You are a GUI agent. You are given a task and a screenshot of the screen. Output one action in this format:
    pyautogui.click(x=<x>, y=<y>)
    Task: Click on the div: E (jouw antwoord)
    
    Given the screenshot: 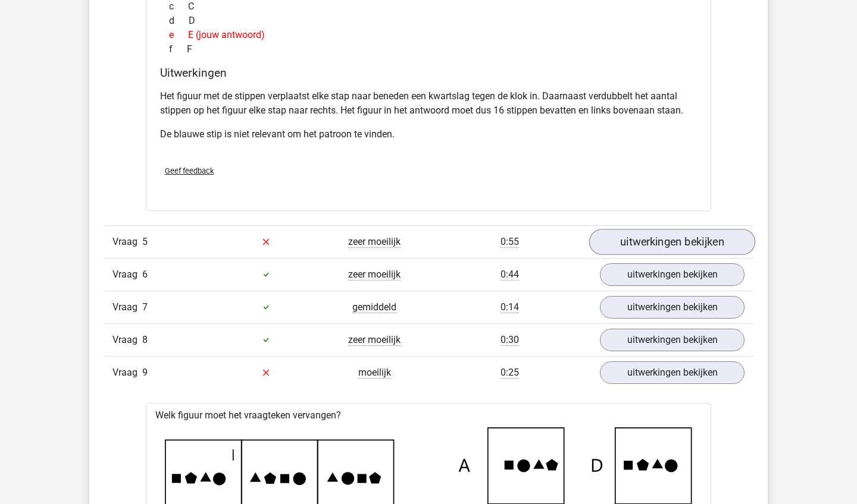 What is the action you would take?
    pyautogui.click(x=428, y=35)
    